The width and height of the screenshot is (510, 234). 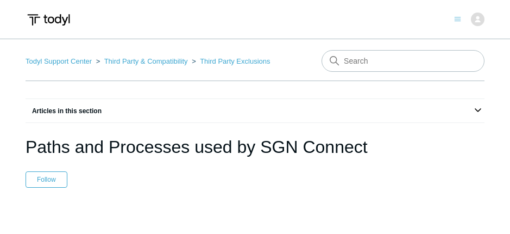 I want to click on button: Toggle navigation menu, so click(x=458, y=18).